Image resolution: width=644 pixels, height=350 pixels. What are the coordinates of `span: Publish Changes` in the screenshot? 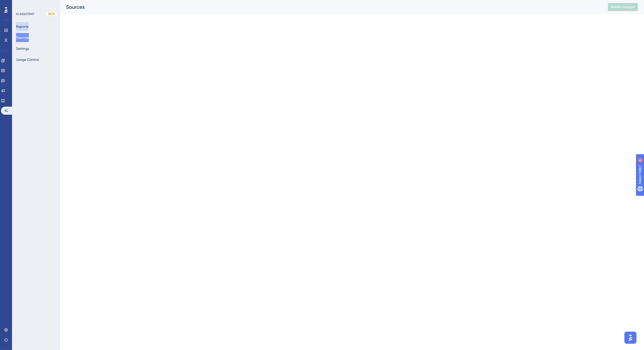 It's located at (623, 7).